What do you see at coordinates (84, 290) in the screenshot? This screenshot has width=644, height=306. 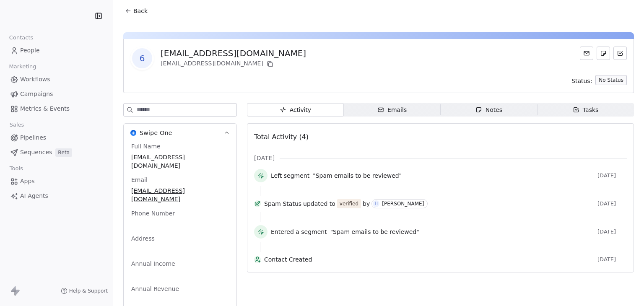 I see `a: Help & Support` at bounding box center [84, 290].